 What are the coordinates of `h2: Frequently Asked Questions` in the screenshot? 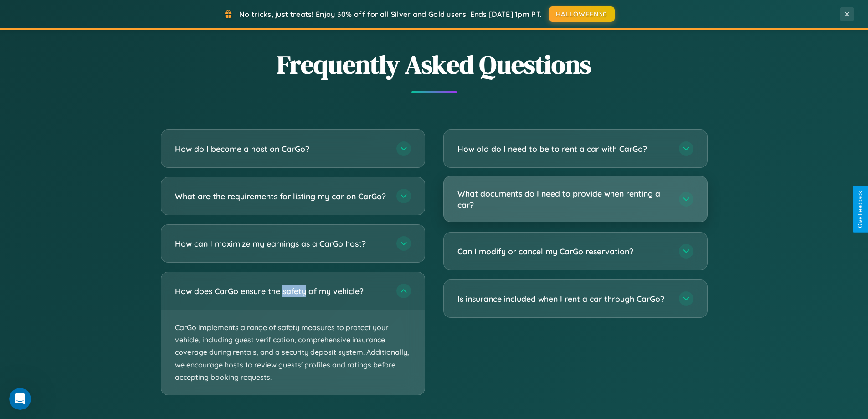 It's located at (434, 64).